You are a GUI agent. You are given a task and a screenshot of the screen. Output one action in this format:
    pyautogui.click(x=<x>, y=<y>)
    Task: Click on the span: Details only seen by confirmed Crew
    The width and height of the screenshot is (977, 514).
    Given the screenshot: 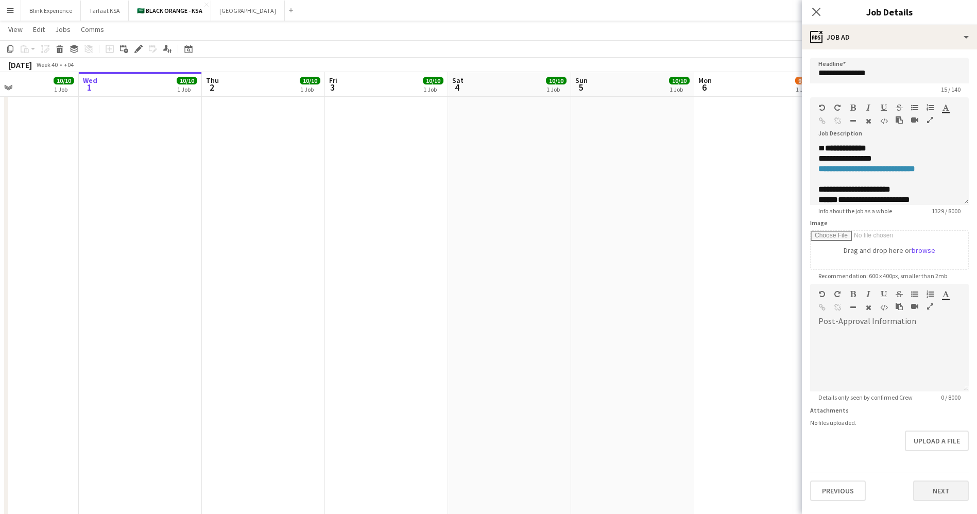 What is the action you would take?
    pyautogui.click(x=865, y=397)
    